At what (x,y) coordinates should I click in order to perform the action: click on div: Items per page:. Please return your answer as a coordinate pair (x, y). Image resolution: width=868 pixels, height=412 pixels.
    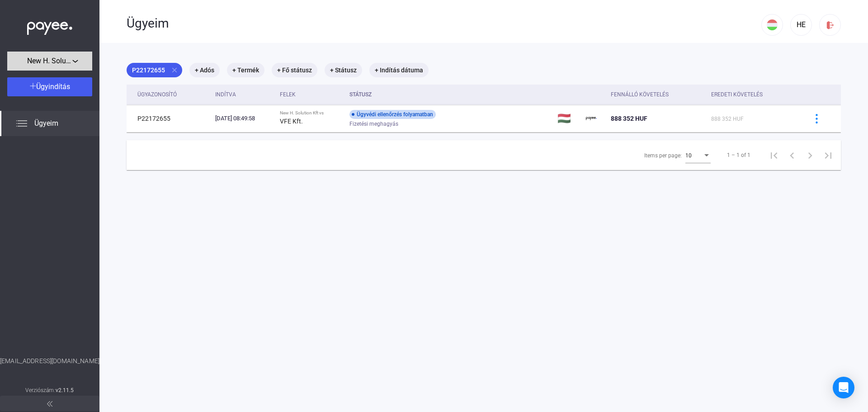
    Looking at the image, I should click on (663, 155).